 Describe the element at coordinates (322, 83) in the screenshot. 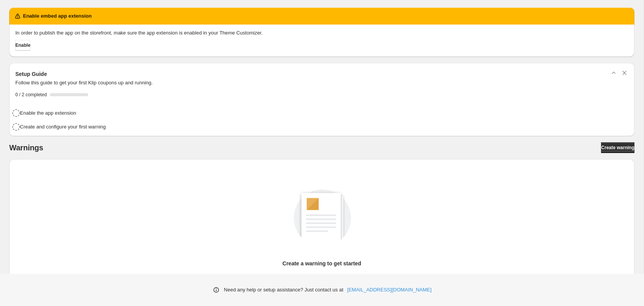

I see `p: Follow this guide to get your first Klip coupons up and running.` at that location.